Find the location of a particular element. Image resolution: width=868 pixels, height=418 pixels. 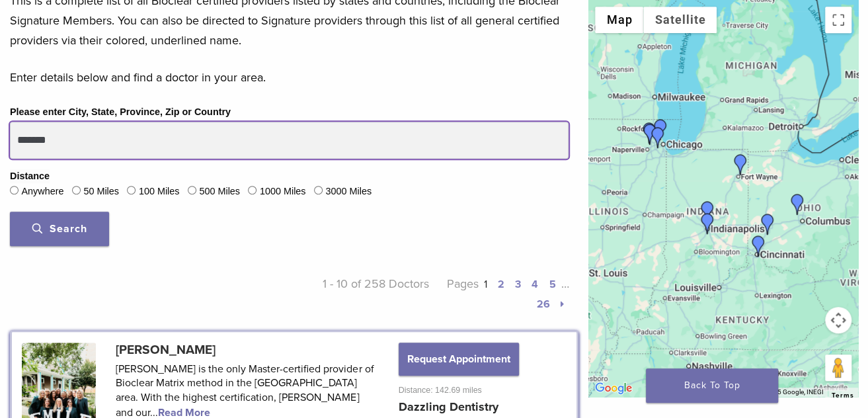

div: Dr. Angela Arlinghaus is located at coordinates (758, 246).